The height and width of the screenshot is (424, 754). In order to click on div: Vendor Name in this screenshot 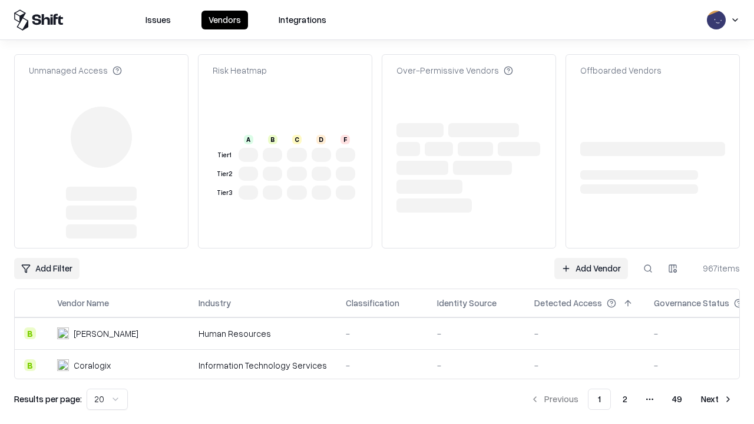, I will do `click(83, 303)`.